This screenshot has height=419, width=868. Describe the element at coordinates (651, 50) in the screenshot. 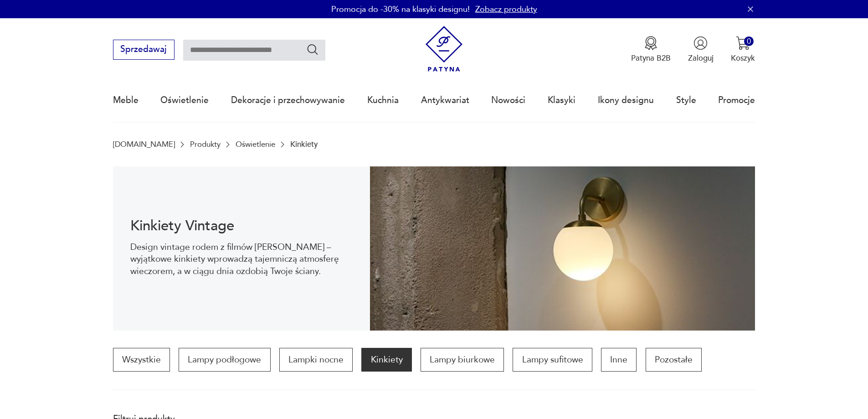

I see `a: Ikona medaluPatyna B2B` at that location.